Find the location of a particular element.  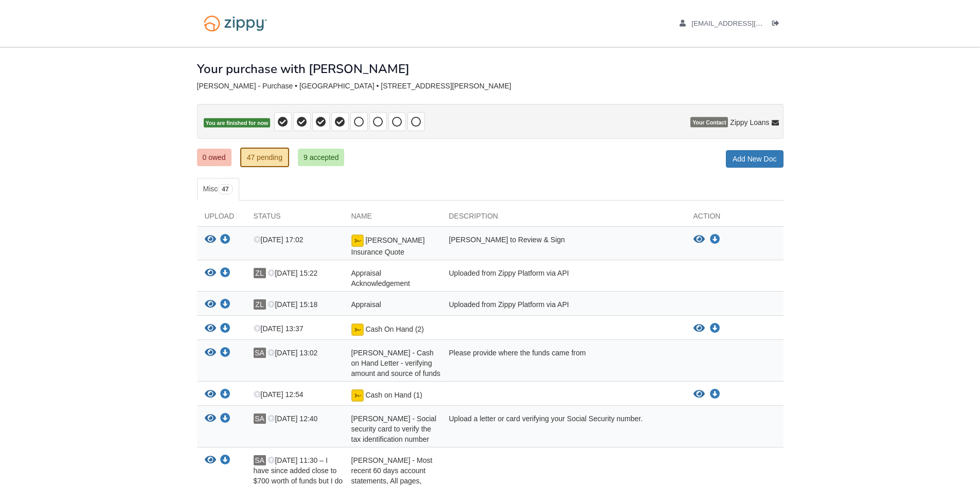

span: Cash On Hand (2) is located at coordinates (394, 329).